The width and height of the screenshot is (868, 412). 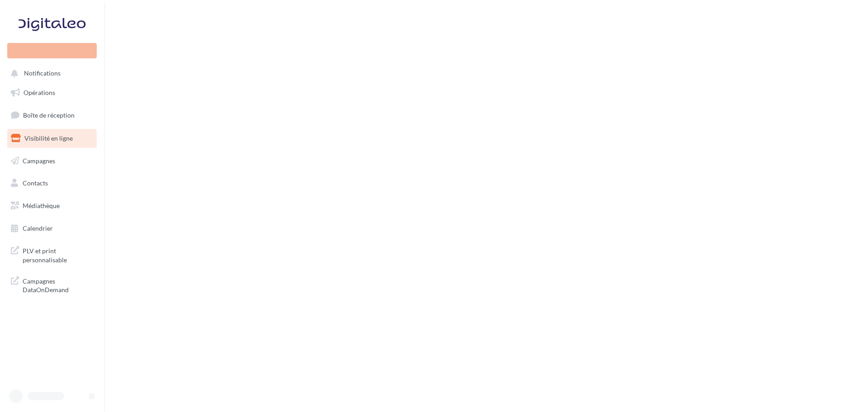 What do you see at coordinates (52, 115) in the screenshot?
I see `a: Boîte de réception` at bounding box center [52, 115].